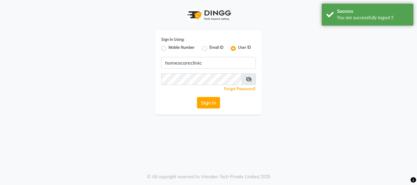 The height and width of the screenshot is (185, 417). What do you see at coordinates (240, 89) in the screenshot?
I see `a: Forgot Password?` at bounding box center [240, 89].